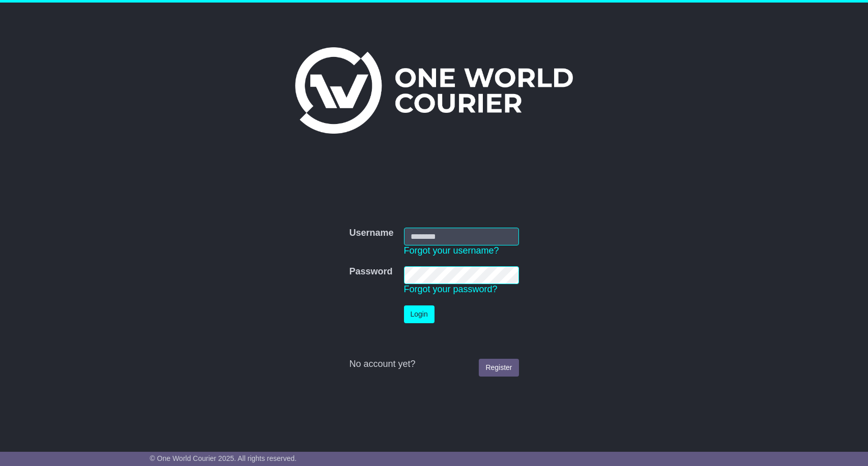 Image resolution: width=868 pixels, height=466 pixels. I want to click on label: Username, so click(371, 234).